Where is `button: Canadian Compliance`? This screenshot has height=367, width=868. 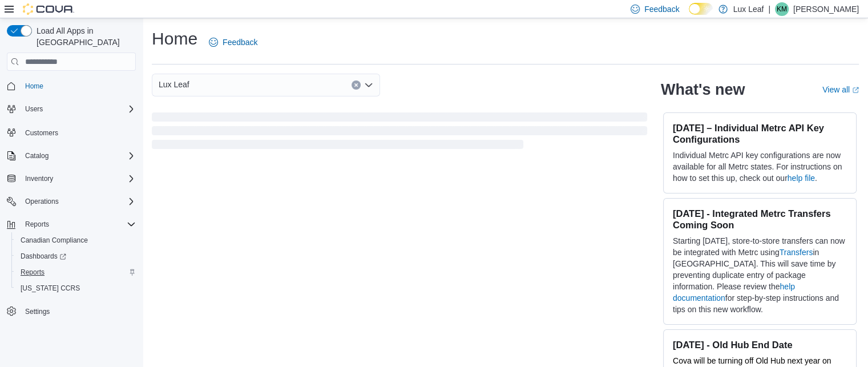
button: Canadian Compliance is located at coordinates (76, 240).